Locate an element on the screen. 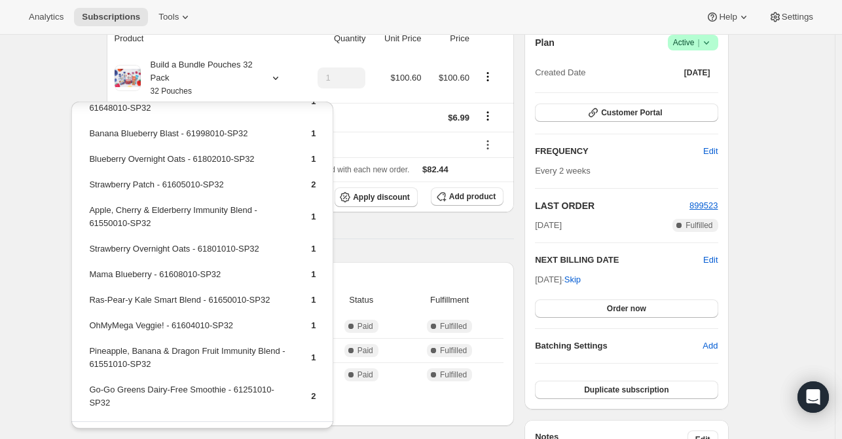 Image resolution: width=842 pixels, height=439 pixels. h6: Batching Settings is located at coordinates (619, 346).